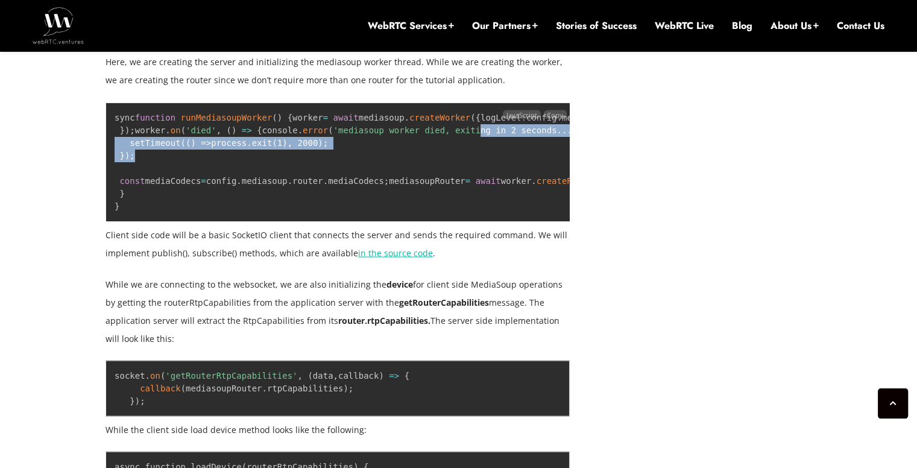 The height and width of the screenshot is (468, 917). What do you see at coordinates (440, 117) in the screenshot?
I see `span: createWorker` at bounding box center [440, 117].